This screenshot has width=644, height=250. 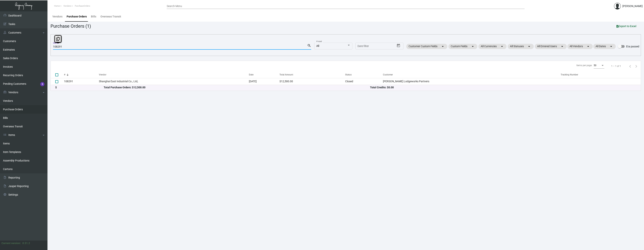 What do you see at coordinates (363, 46) in the screenshot?
I see `input: Start date` at bounding box center [363, 46].